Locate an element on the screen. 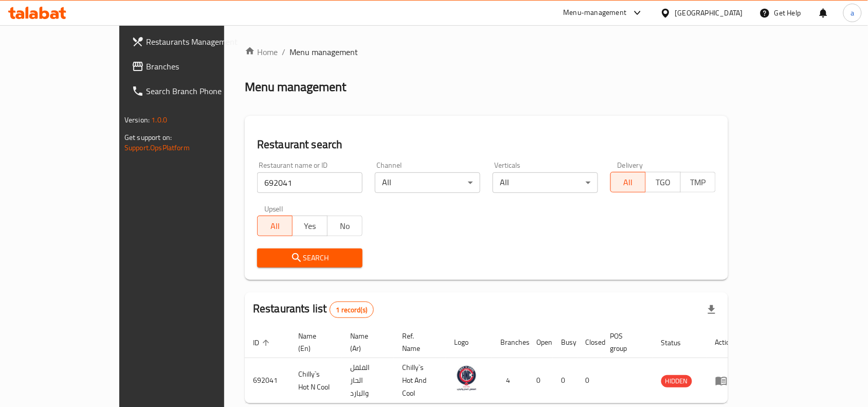 The image size is (868, 407). th: Branches is located at coordinates (510, 342).